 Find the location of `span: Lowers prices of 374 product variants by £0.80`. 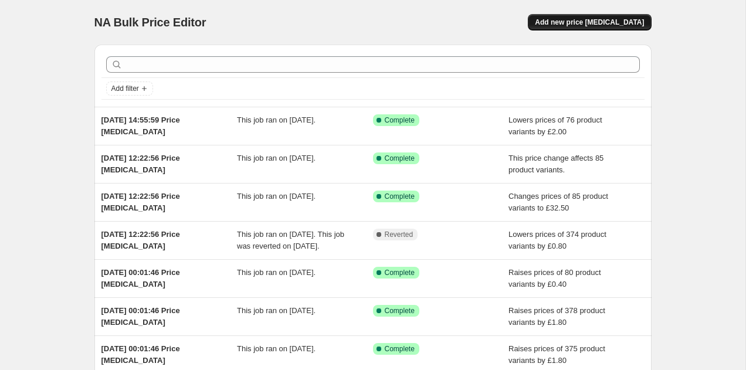

span: Lowers prices of 374 product variants by £0.80 is located at coordinates (557, 240).